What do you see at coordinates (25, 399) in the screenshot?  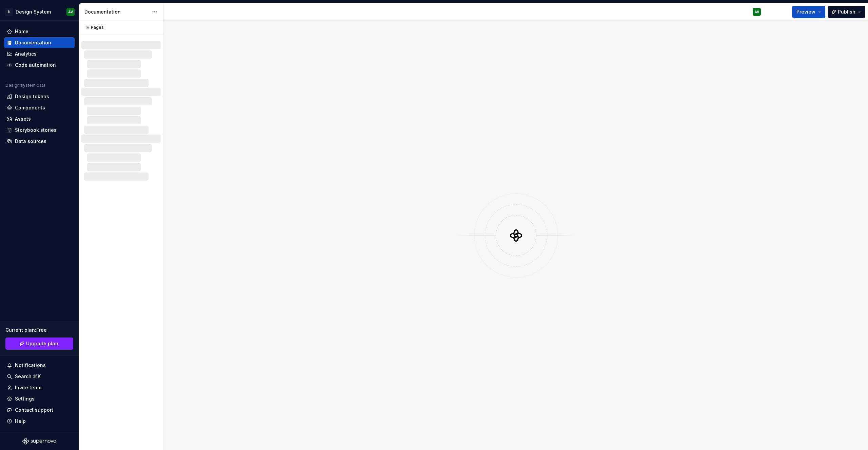 I see `div: Settings` at bounding box center [25, 399].